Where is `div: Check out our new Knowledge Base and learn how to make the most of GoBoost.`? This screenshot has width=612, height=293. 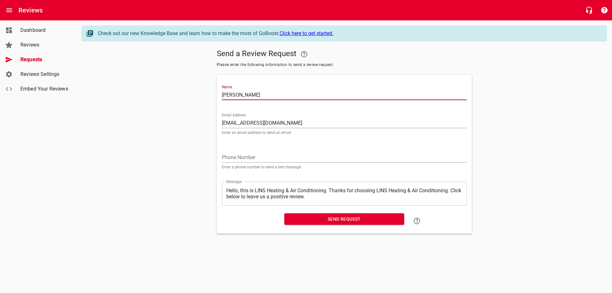 div: Check out our new Knowledge Base and learn how to make the most of GoBoost. is located at coordinates (349, 33).